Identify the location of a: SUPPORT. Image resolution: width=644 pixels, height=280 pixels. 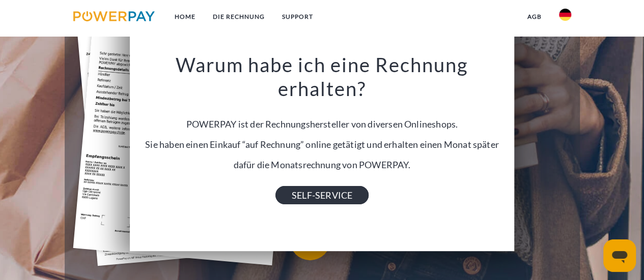
(297, 17).